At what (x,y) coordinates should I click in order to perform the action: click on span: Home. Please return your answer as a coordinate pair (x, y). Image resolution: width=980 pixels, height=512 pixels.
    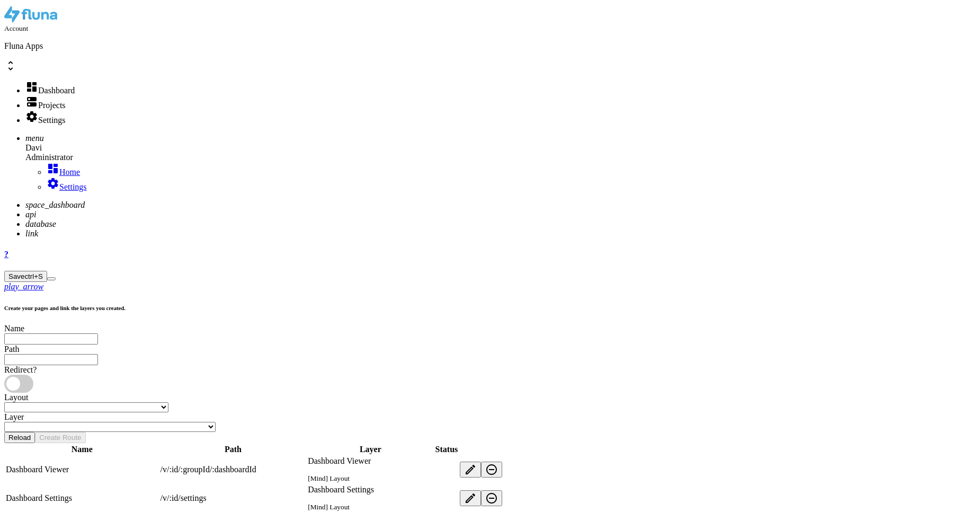
    Looking at the image, I should click on (69, 171).